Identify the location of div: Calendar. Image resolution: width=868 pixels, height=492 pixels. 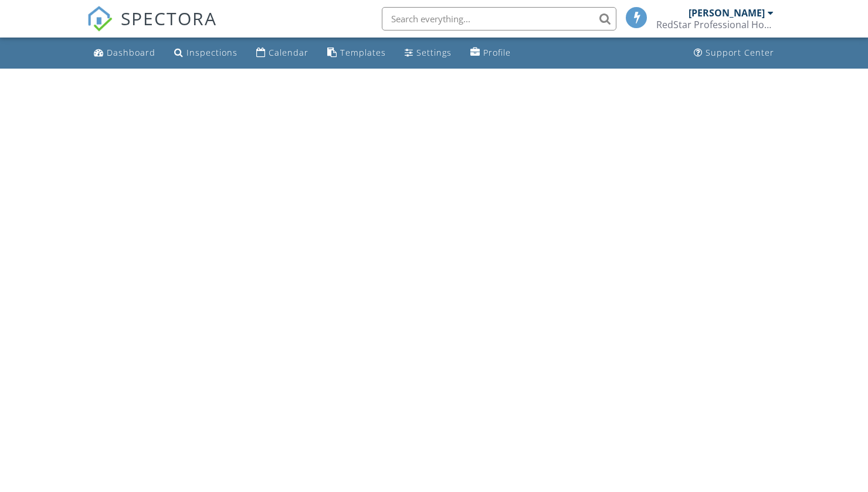
(289, 52).